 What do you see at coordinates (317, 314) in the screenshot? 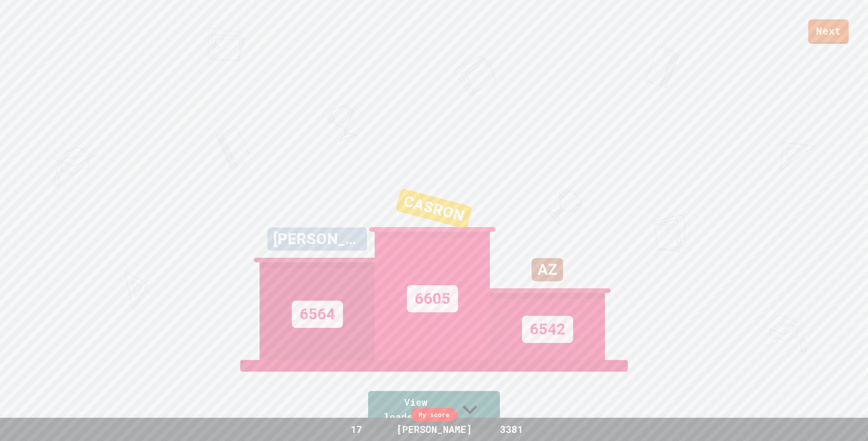
I see `div: 6564` at bounding box center [317, 314].